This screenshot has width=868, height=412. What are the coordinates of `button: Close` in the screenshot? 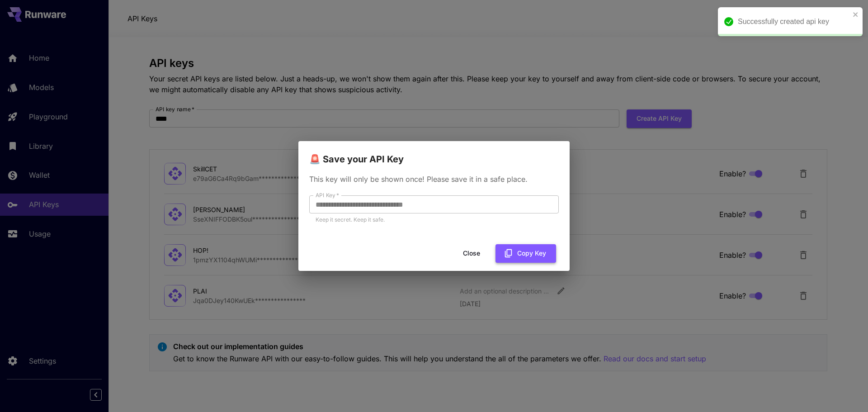 It's located at (471, 253).